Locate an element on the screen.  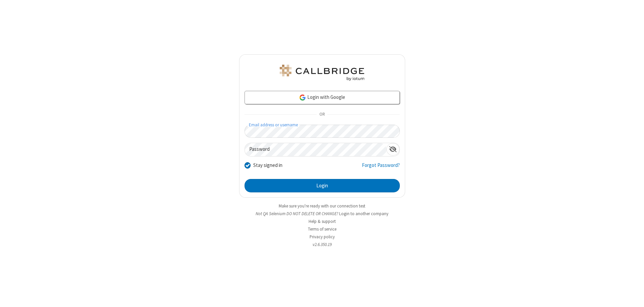
a: Forgot Password? is located at coordinates (381, 168).